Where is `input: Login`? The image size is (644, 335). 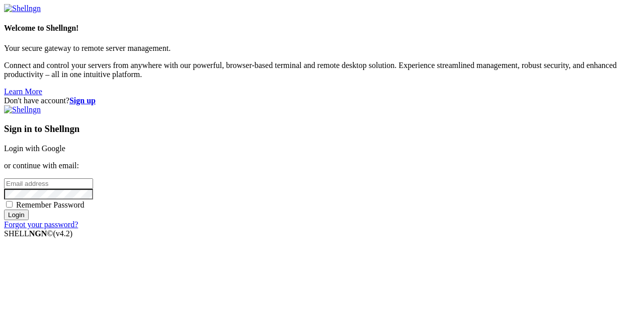 input: Login is located at coordinates (16, 215).